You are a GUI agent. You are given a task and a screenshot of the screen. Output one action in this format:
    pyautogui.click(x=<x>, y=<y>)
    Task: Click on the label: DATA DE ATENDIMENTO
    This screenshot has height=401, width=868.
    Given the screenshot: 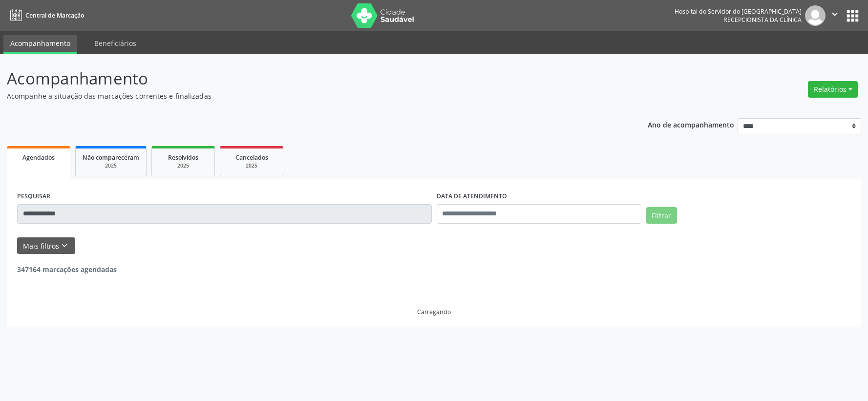 What is the action you would take?
    pyautogui.click(x=472, y=197)
    